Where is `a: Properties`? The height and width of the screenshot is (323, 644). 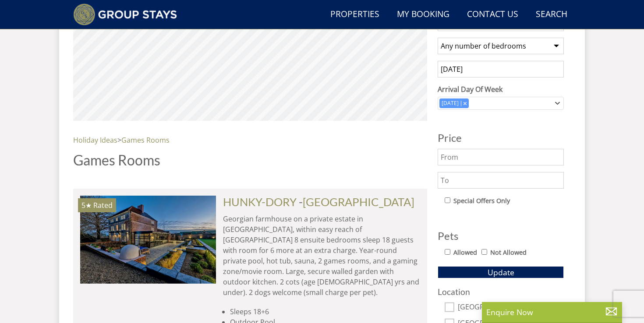
a: Properties is located at coordinates (355, 15).